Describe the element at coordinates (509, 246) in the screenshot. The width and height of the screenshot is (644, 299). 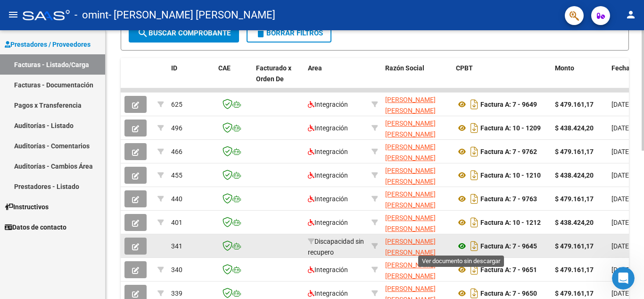
I see `strong: Factura A: 7 - 9645` at that location.